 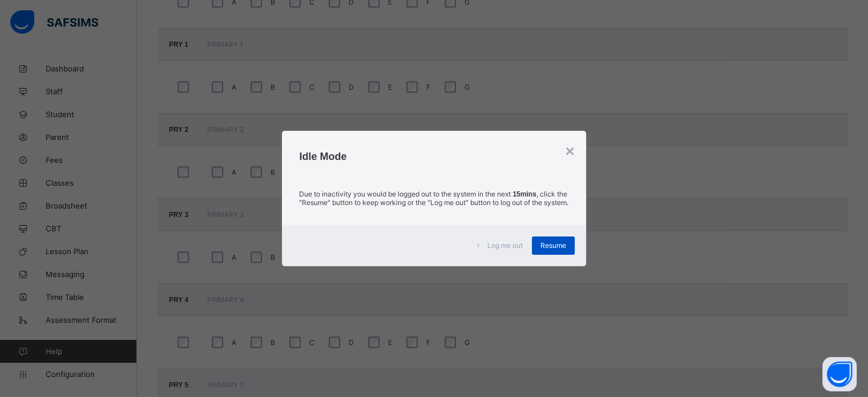 What do you see at coordinates (553, 245) in the screenshot?
I see `span: Resume` at bounding box center [553, 245].